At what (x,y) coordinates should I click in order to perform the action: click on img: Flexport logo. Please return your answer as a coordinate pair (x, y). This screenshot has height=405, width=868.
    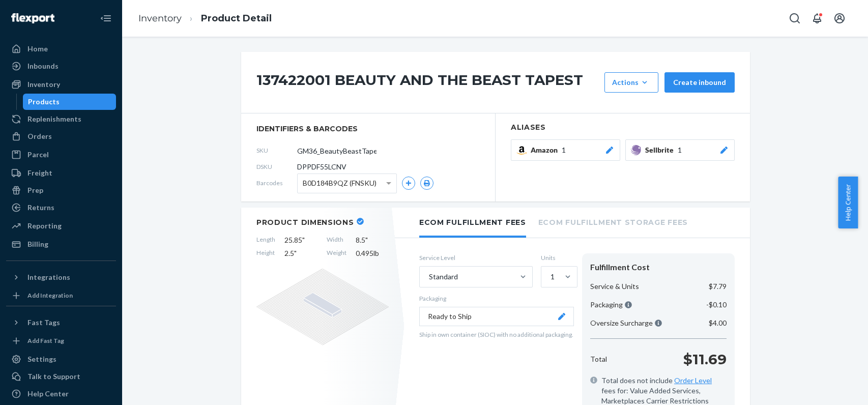
    Looking at the image, I should click on (32, 18).